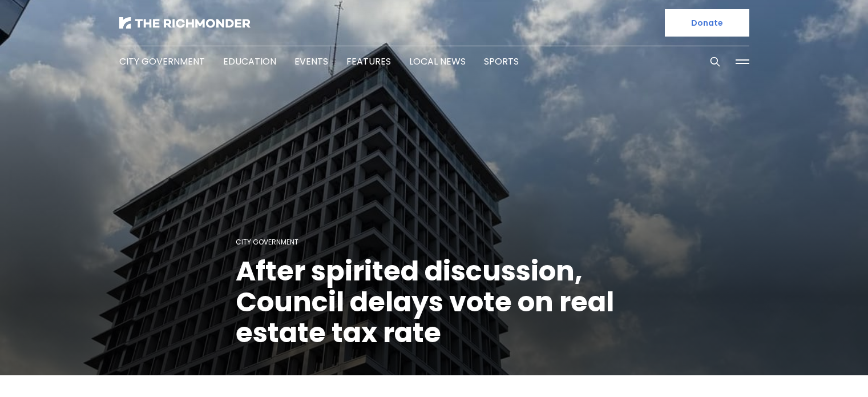  Describe the element at coordinates (250, 61) in the screenshot. I see `a: Education` at that location.